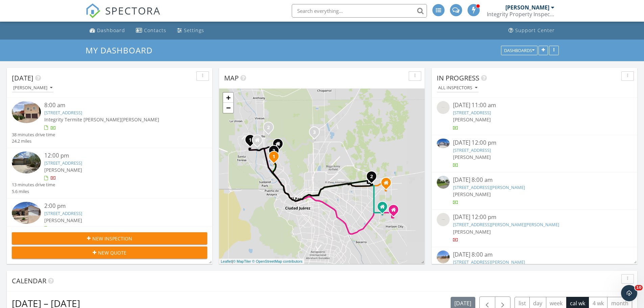 Image resolution: width=644 pixels, height=308 pixels. Describe the element at coordinates (191, 30) in the screenshot. I see `a: Settings` at that location.